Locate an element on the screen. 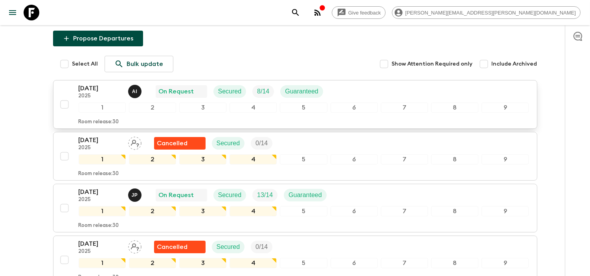 Image resolution: width=590 pixels, height=276 pixels. span: Show Attention Required only is located at coordinates (433, 64).